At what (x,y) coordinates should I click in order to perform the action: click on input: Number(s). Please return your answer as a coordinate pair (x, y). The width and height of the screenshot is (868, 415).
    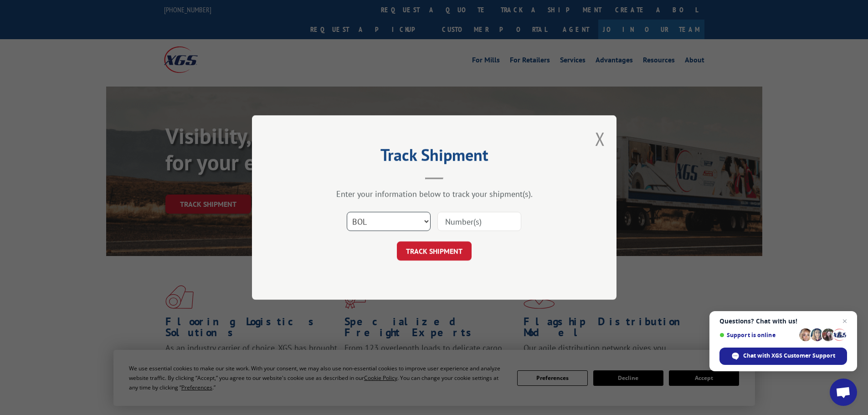
    Looking at the image, I should click on (479, 221).